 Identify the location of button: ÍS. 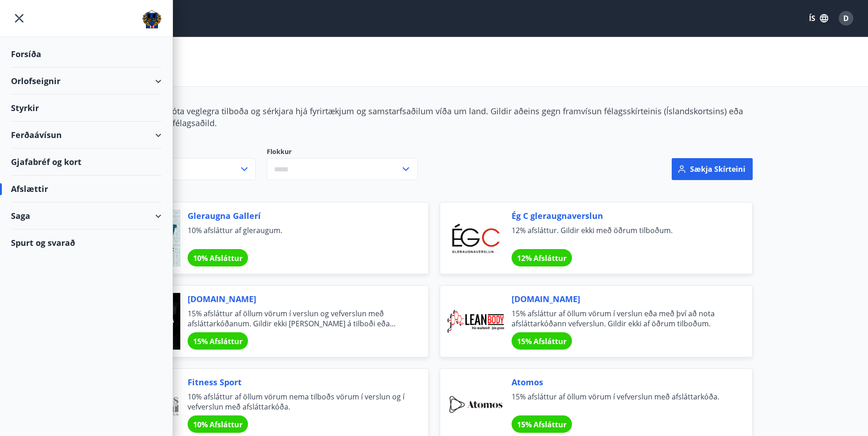
(819, 18).